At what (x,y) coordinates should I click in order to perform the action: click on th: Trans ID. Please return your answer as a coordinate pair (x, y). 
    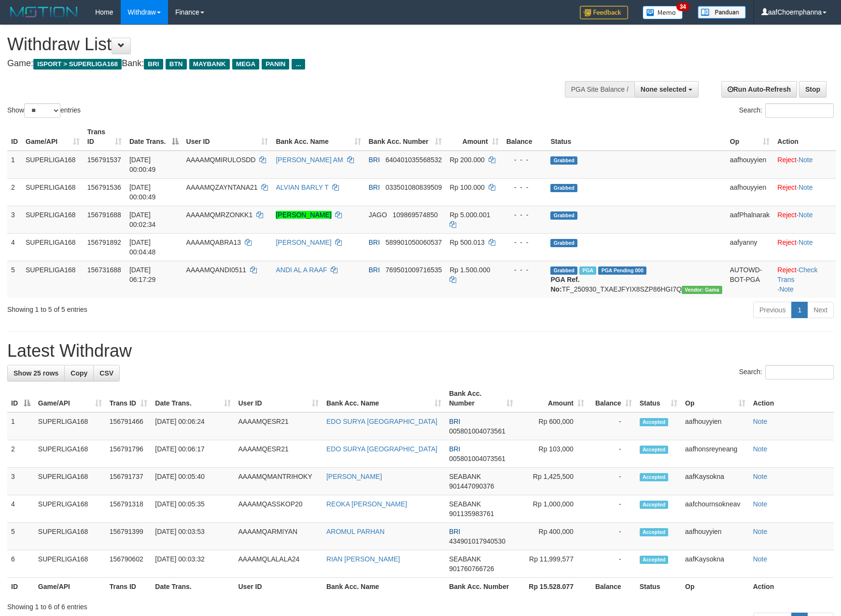
    Looking at the image, I should click on (129, 586).